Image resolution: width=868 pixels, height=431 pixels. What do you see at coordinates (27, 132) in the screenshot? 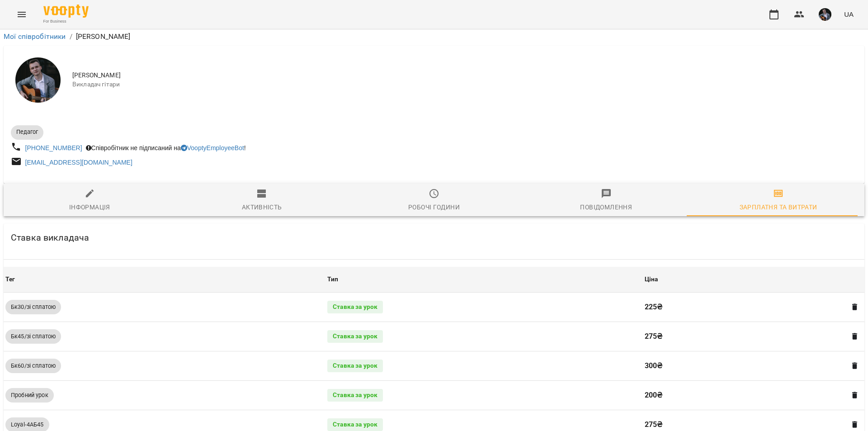
I see `span: Педагог` at bounding box center [27, 132].